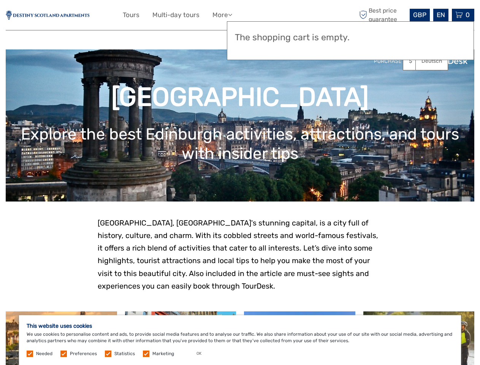  Describe the element at coordinates (432, 61) in the screenshot. I see `a: Deutsch` at that location.